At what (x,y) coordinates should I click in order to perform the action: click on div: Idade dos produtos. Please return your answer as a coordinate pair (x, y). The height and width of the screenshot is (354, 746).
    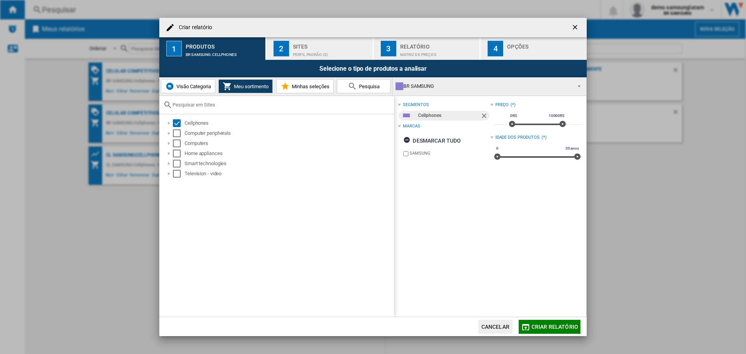
    Looking at the image, I should click on (517, 137).